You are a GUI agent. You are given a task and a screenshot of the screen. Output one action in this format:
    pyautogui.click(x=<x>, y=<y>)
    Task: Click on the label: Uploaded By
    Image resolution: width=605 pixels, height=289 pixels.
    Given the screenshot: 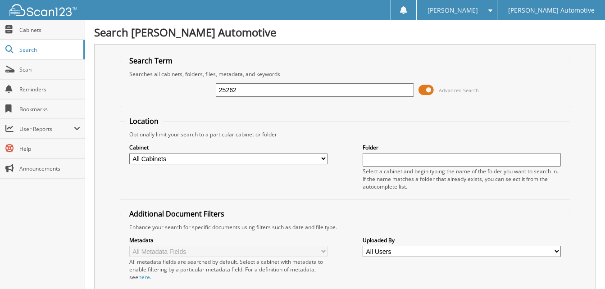 What is the action you would take?
    pyautogui.click(x=462, y=240)
    